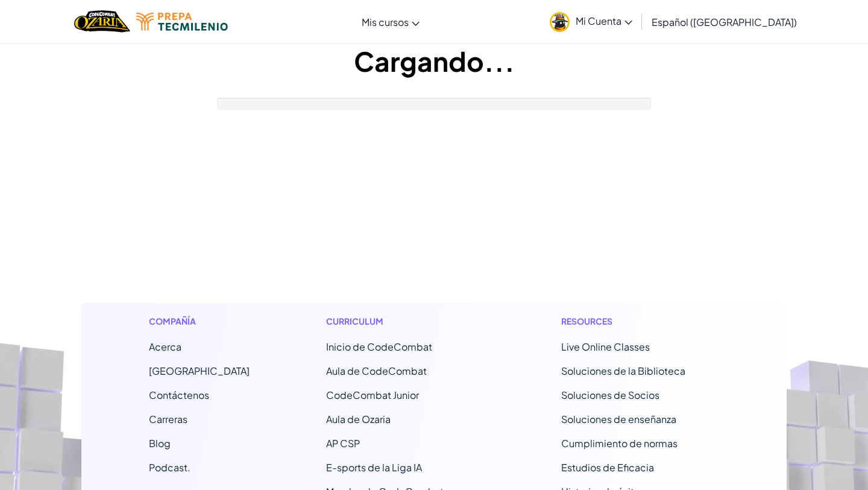  I want to click on img: avatar, so click(559, 22).